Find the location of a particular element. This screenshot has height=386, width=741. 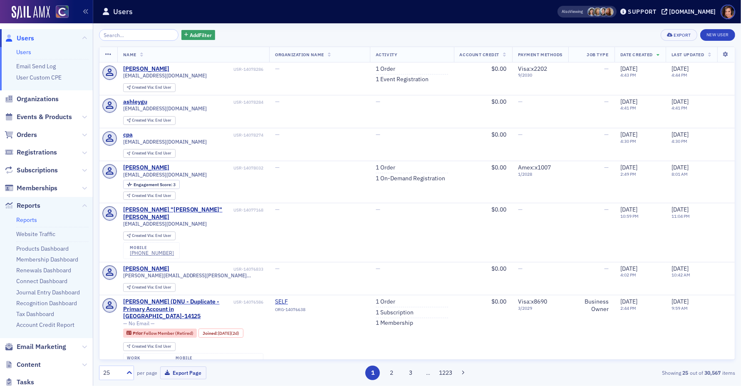

h1: Users is located at coordinates (123, 12).